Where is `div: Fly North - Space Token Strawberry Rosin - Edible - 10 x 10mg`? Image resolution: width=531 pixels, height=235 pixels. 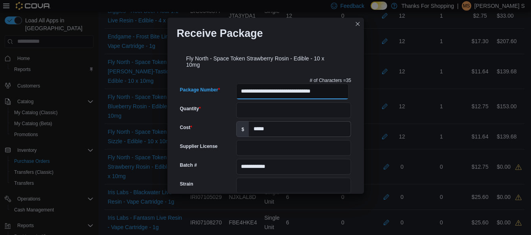 div: Fly North - Space Token Strawberry Rosin - Edible - 10 x 10mg is located at coordinates (266, 60).